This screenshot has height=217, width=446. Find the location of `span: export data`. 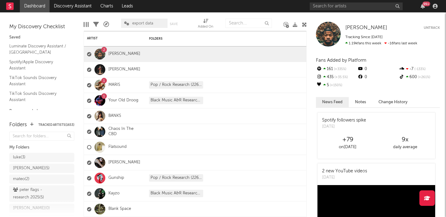

span: export data is located at coordinates (143, 23).